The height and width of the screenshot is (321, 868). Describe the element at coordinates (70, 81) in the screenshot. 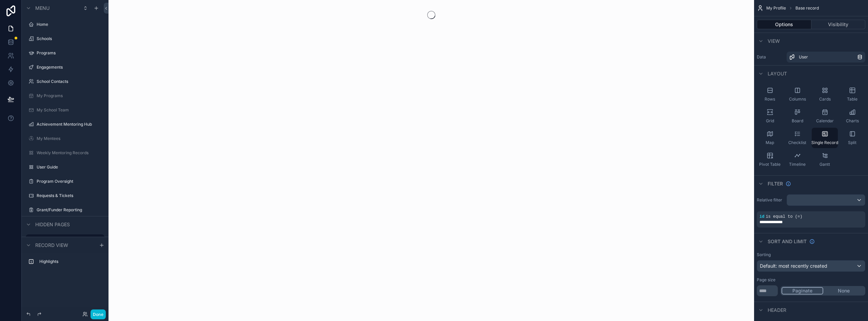

I see `label: School Contacts` at that location.